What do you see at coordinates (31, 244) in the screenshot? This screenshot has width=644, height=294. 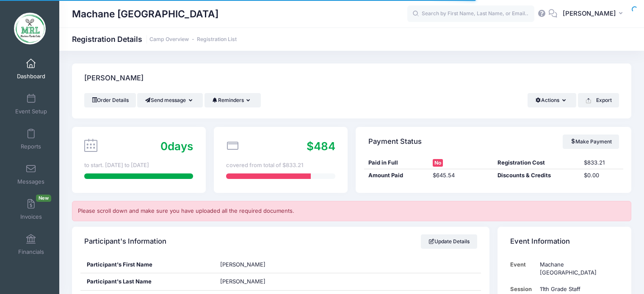 I see `a: Financials` at bounding box center [31, 244].